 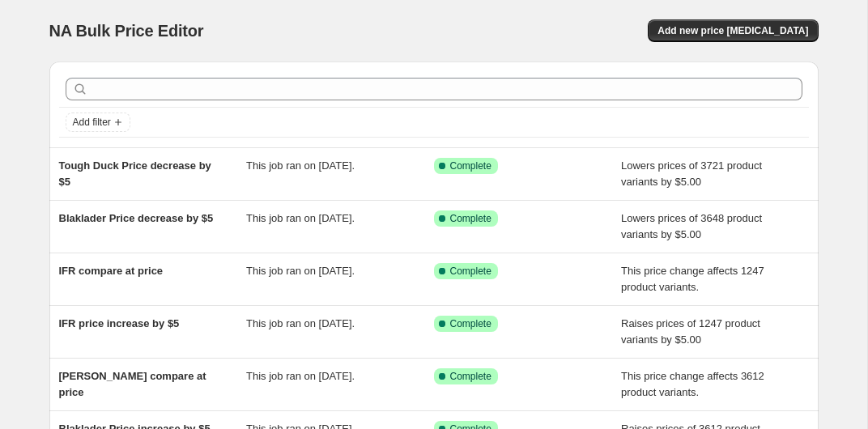 What do you see at coordinates (691, 173) in the screenshot?
I see `span: Lowers prices of 3721 product variants by $5.00` at bounding box center [691, 173].